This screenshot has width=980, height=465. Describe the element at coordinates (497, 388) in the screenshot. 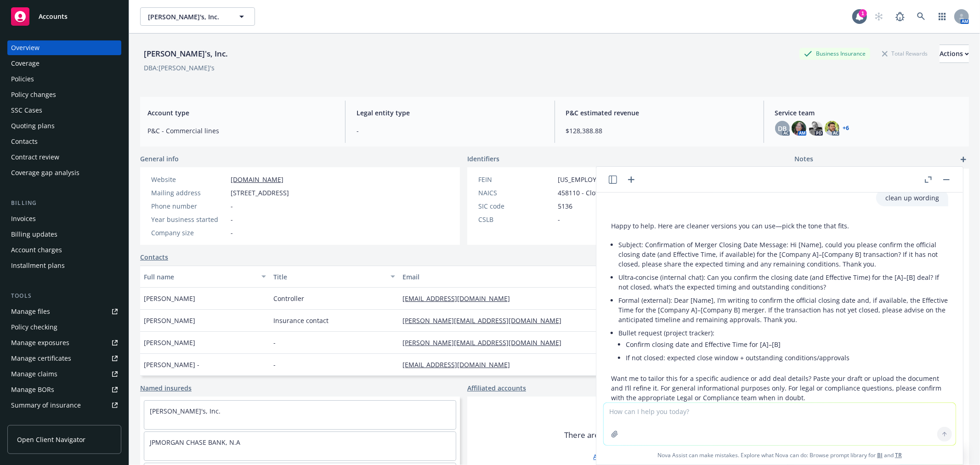

I see `a: Affiliated accounts` at that location.